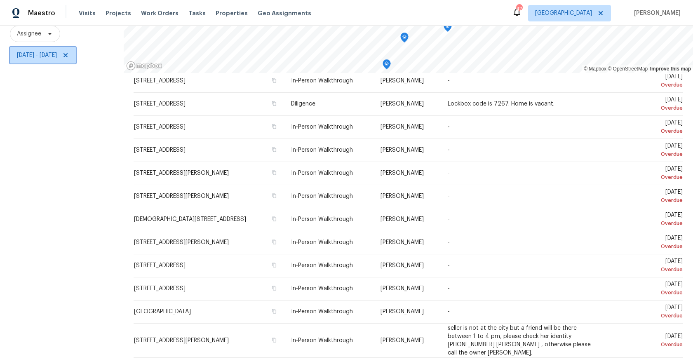 This screenshot has width=693, height=364. I want to click on span: Tasks, so click(197, 13).